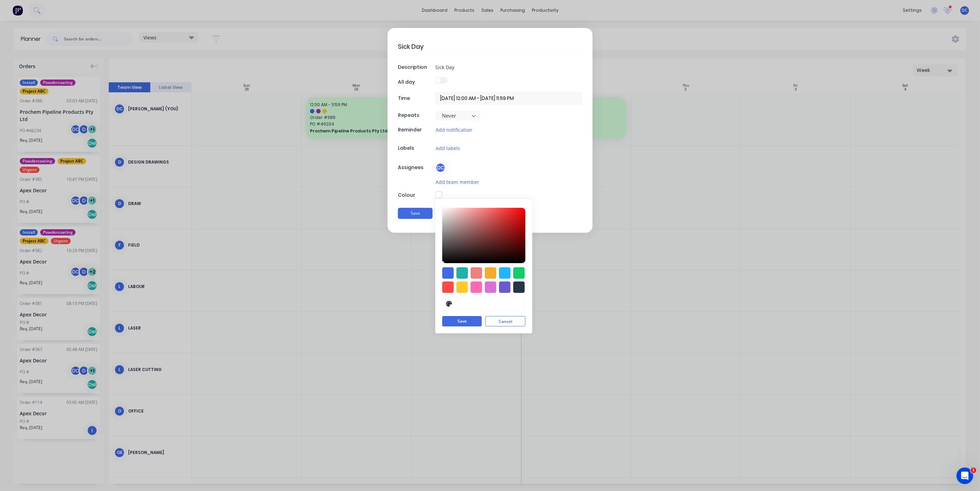  Describe the element at coordinates (490, 46) in the screenshot. I see `textarea: Sick Day` at that location.